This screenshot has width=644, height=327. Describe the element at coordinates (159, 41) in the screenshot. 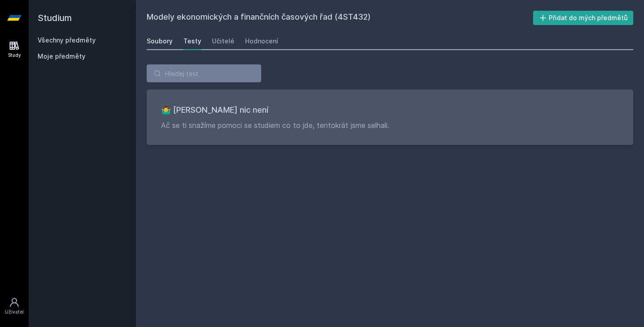

I see `div: Soubory` at that location.